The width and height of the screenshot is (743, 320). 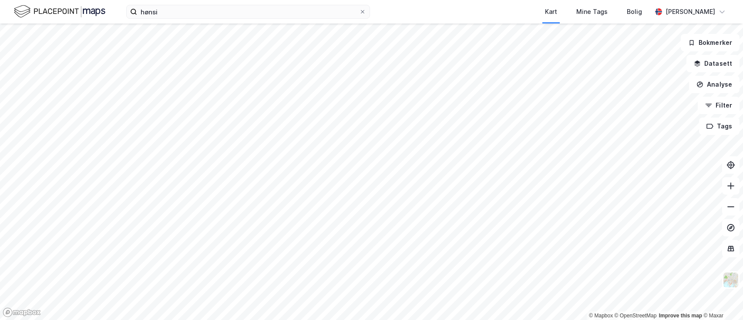 I want to click on a: Improve this map, so click(x=681, y=316).